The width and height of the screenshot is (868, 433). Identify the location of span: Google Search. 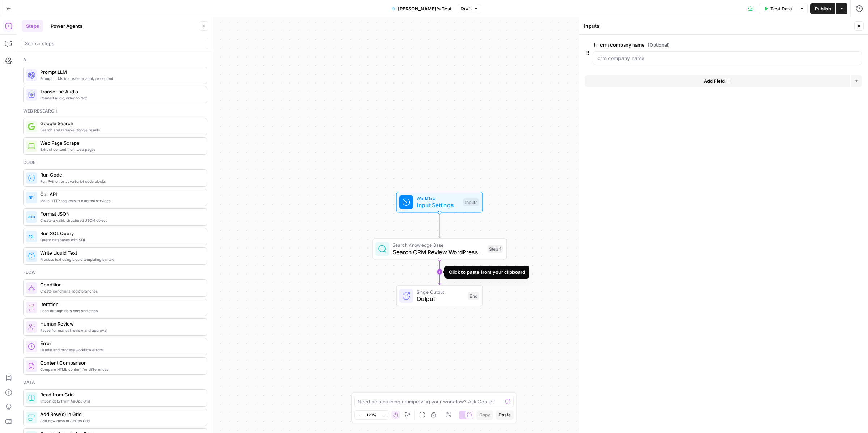
(120, 123).